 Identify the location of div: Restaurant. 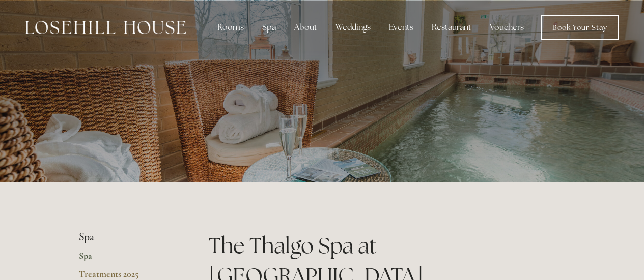
(451, 27).